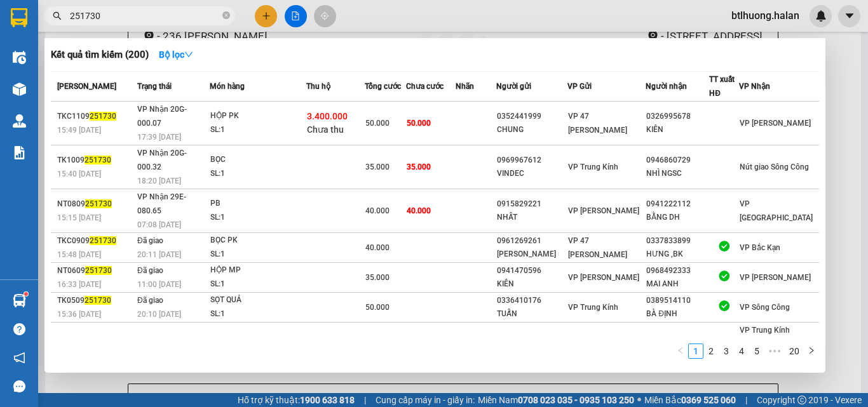 The image size is (868, 407). I want to click on strong: Bộ lọc, so click(176, 54).